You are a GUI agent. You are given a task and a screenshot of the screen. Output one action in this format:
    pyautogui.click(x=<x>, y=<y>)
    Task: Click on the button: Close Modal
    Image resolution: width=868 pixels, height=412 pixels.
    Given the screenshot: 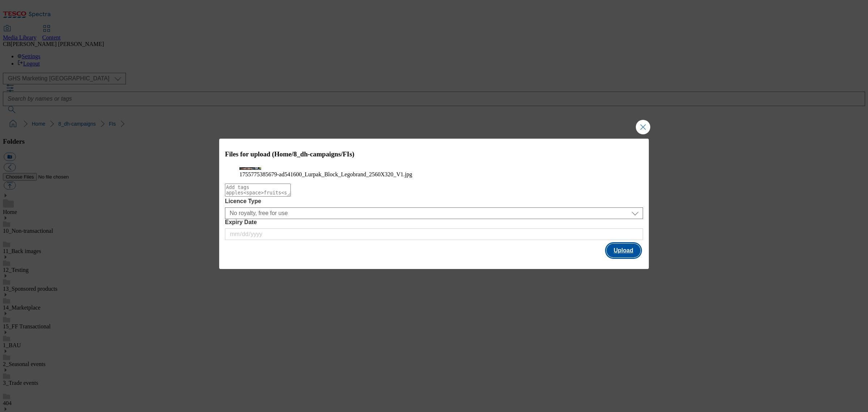 What is the action you would take?
    pyautogui.click(x=643, y=127)
    